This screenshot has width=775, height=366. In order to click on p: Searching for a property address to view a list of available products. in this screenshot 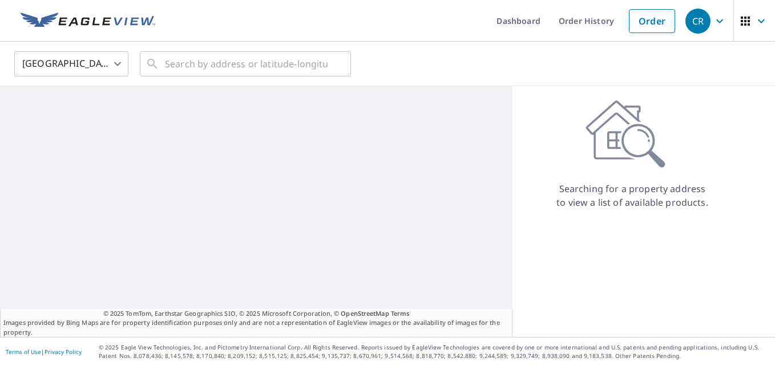, I will do `click(632, 196)`.